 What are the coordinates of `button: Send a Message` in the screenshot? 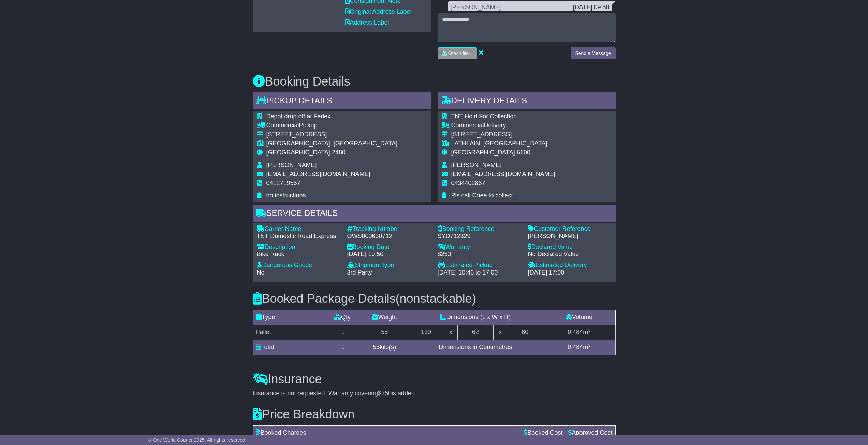 It's located at (593, 53).